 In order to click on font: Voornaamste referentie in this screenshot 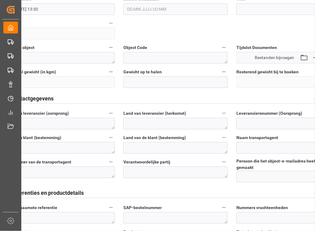, I will do `click(34, 208)`.